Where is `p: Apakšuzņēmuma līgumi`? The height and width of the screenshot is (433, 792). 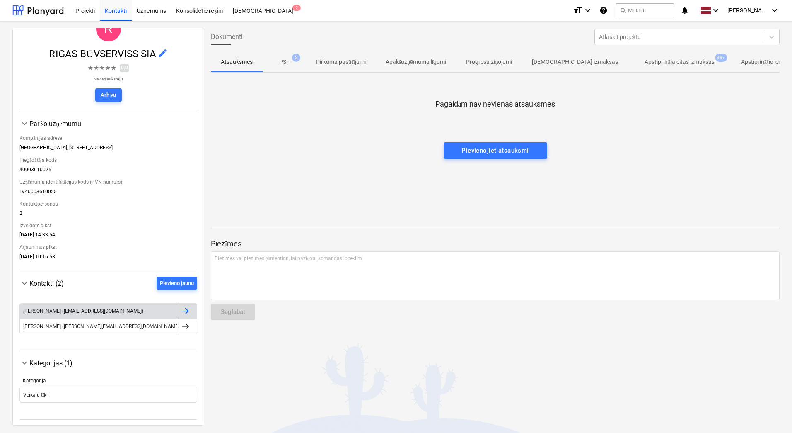
p: Apakšuzņēmuma līgumi is located at coordinates (416, 62).